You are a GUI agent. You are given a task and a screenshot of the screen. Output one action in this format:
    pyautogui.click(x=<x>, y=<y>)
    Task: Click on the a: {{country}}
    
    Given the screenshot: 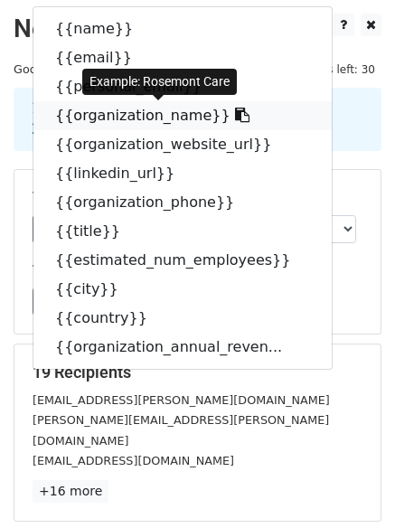 What is the action you would take?
    pyautogui.click(x=183, y=318)
    